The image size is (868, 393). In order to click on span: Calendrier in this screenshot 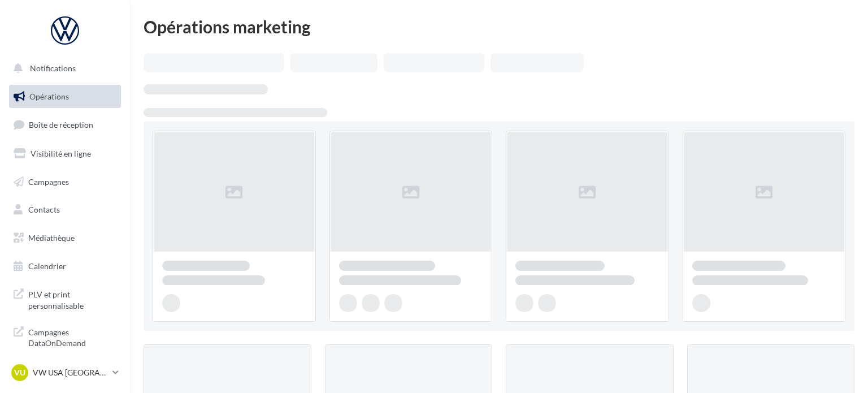, I will do `click(47, 265)`.